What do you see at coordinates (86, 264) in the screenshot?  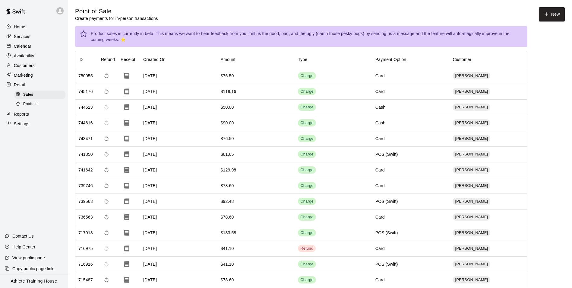 I see `div: 716916` at bounding box center [86, 264].